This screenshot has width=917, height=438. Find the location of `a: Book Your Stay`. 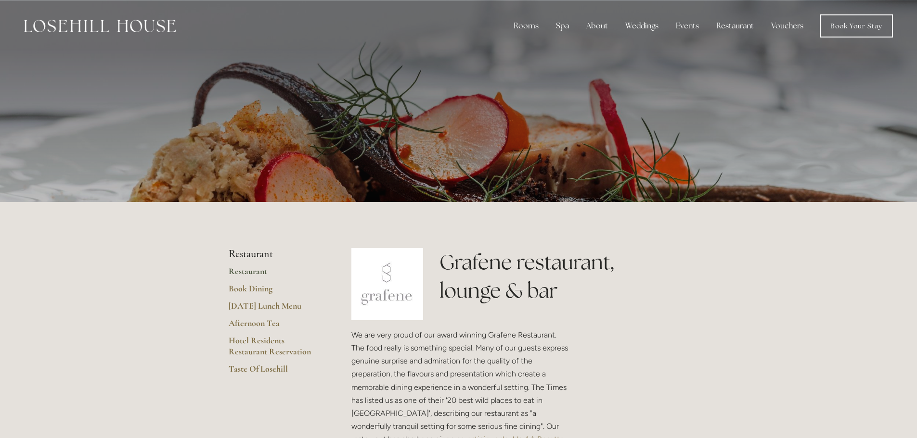

a: Book Your Stay is located at coordinates (856, 26).